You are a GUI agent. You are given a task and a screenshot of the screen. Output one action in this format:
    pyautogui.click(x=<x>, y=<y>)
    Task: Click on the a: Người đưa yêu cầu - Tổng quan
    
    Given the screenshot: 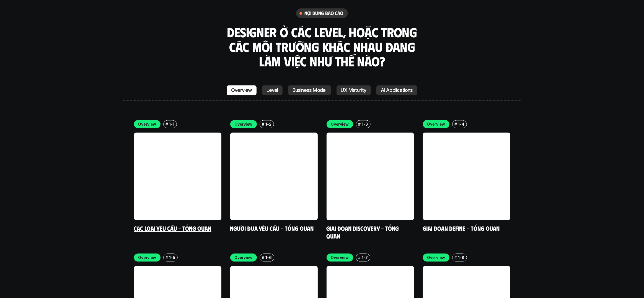 What is the action you would take?
    pyautogui.click(x=272, y=228)
    